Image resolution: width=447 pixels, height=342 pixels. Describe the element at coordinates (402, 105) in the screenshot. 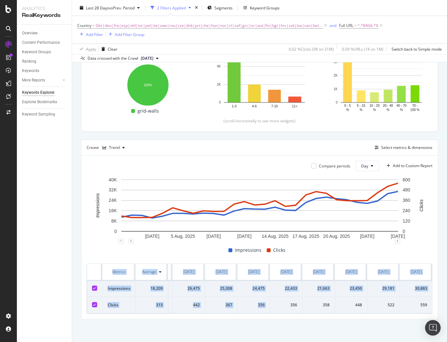

I see `text: 40 - 70` at that location.